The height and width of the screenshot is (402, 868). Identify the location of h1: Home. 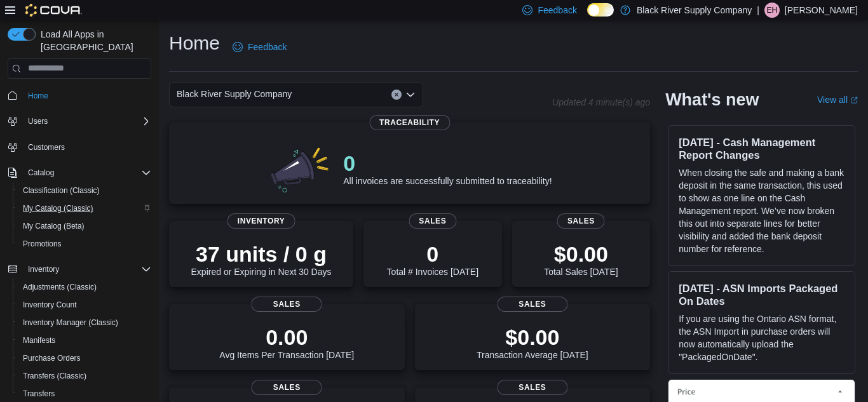
(194, 43).